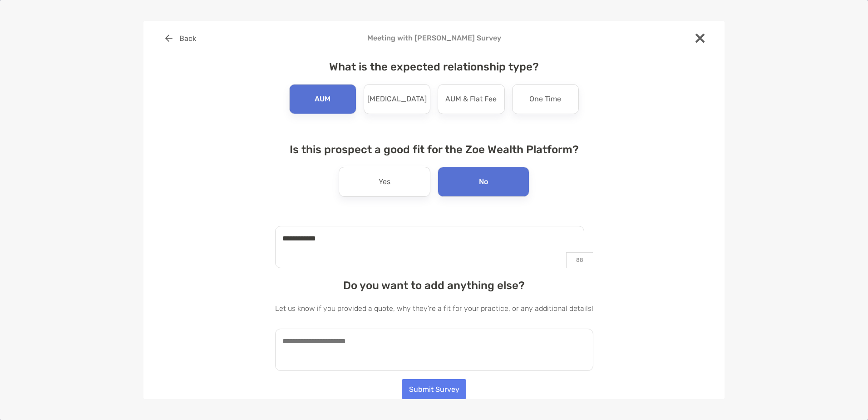  I want to click on button: Back, so click(180, 38).